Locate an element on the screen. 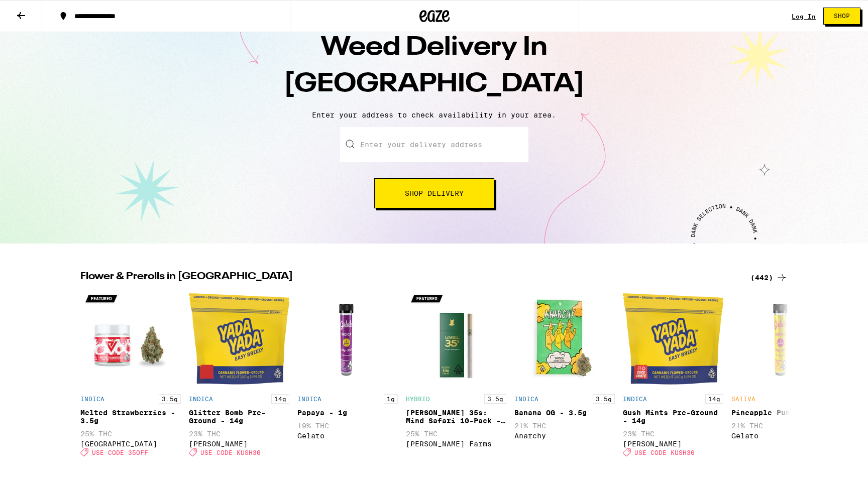 The image size is (868, 481). p: HYBRID is located at coordinates (418, 399).